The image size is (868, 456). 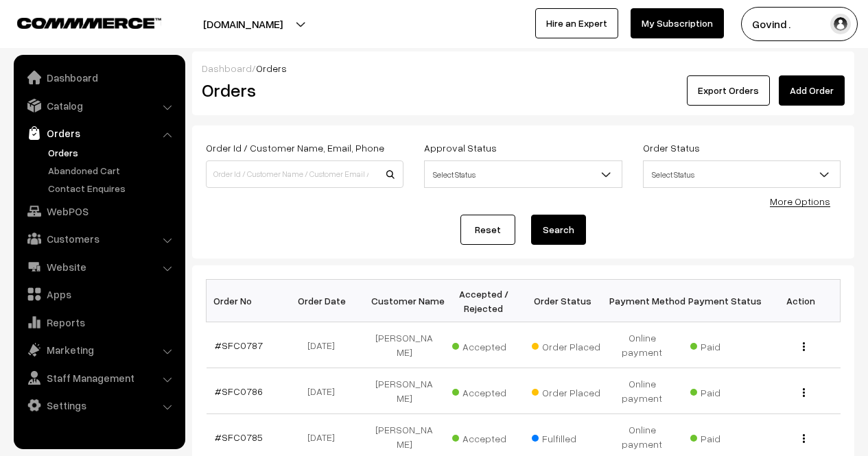 What do you see at coordinates (812, 91) in the screenshot?
I see `a: Add Order` at bounding box center [812, 91].